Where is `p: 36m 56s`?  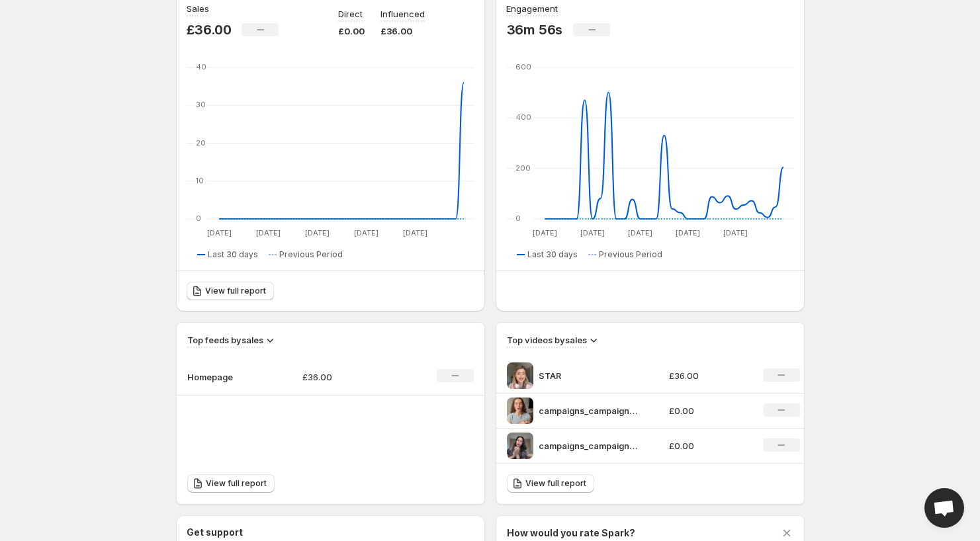
p: 36m 56s is located at coordinates (534, 30).